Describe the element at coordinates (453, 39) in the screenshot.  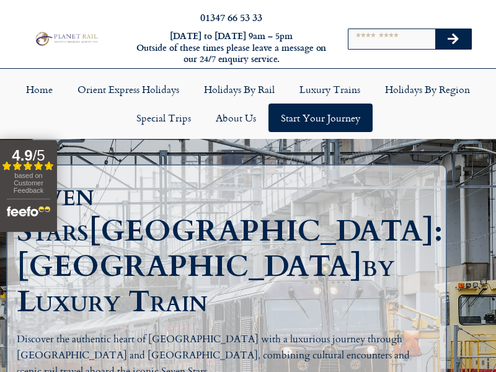
I see `button: Search` at that location.